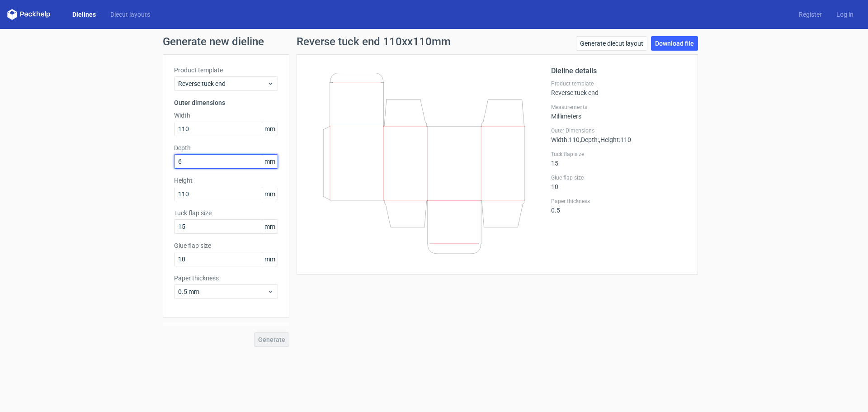  What do you see at coordinates (226, 181) in the screenshot?
I see `label: Height` at bounding box center [226, 181].